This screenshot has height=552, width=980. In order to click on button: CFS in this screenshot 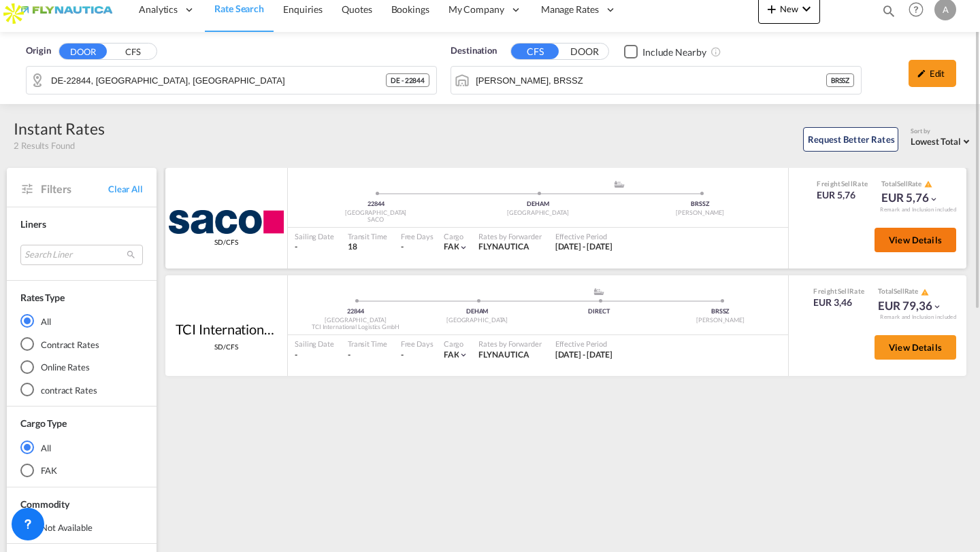, I will do `click(535, 51)`.